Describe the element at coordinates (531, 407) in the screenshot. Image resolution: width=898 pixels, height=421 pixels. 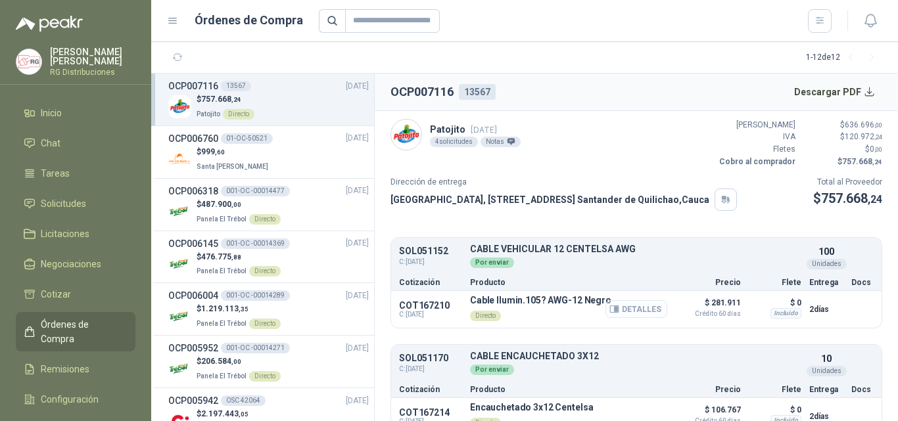
I see `p: Encauchetado 3x12 Centelsa` at that location.